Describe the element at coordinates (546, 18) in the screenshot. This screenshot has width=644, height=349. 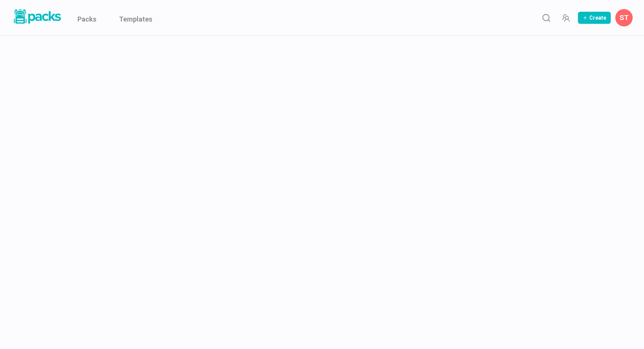
I see `button: Search` at that location.